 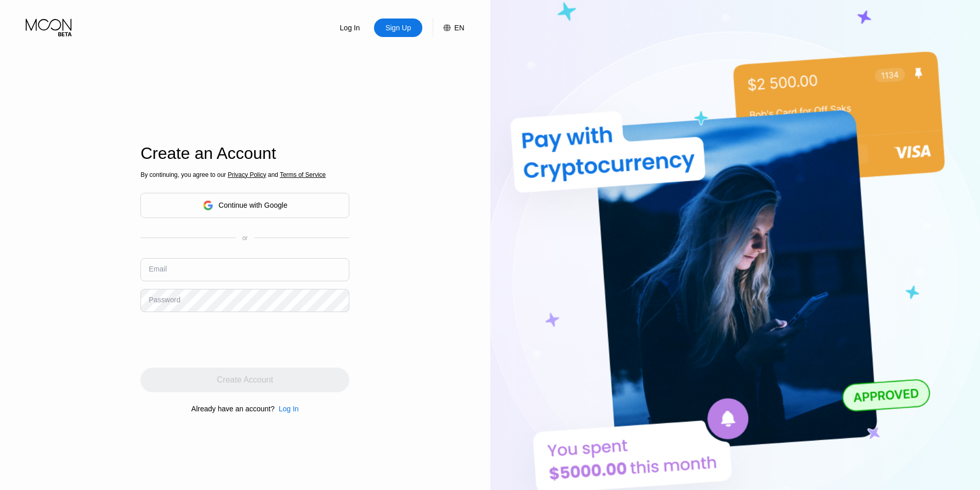 I want to click on div: Create an Account, so click(x=245, y=153).